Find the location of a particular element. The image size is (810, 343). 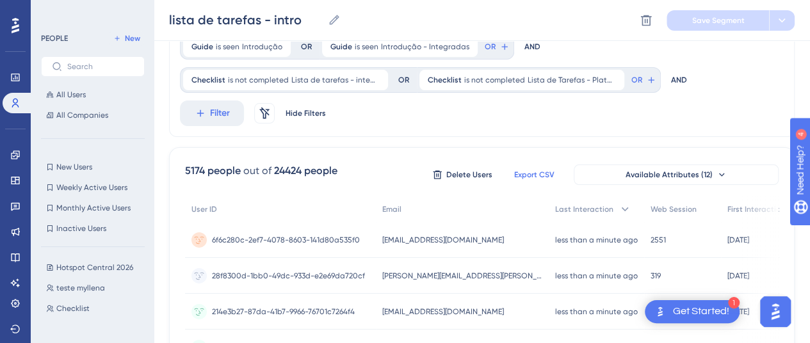

input: Segment Name is located at coordinates (246, 20).